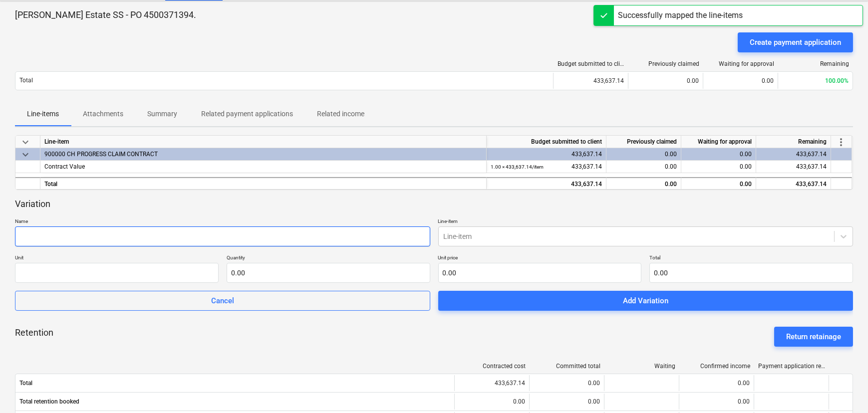 This screenshot has width=868, height=413. I want to click on p: Quantity, so click(328, 258).